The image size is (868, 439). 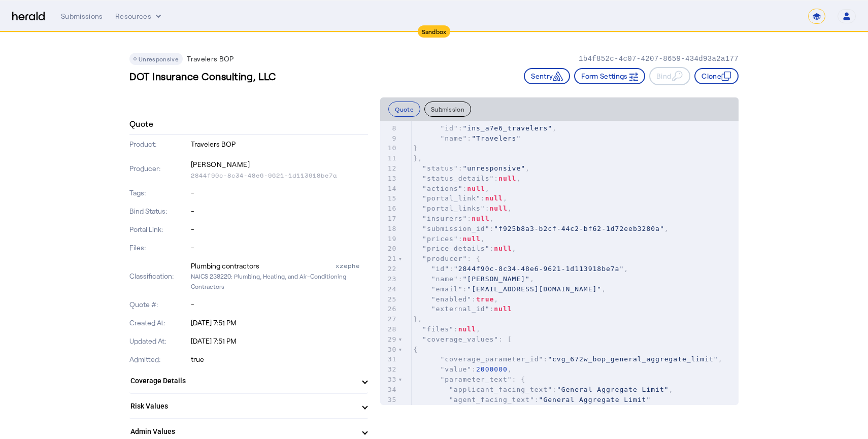 I want to click on span: "producer", so click(x=445, y=259).